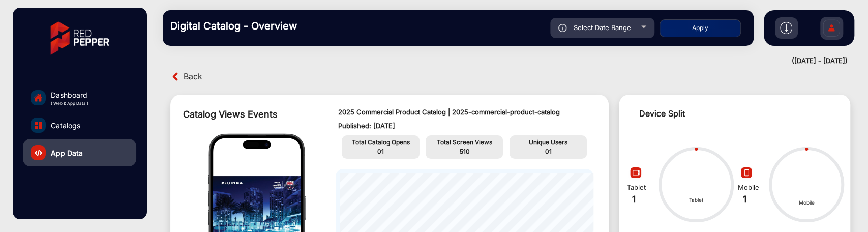 The height and width of the screenshot is (232, 868). What do you see at coordinates (80, 125) in the screenshot?
I see `a: Catalogs` at bounding box center [80, 125].